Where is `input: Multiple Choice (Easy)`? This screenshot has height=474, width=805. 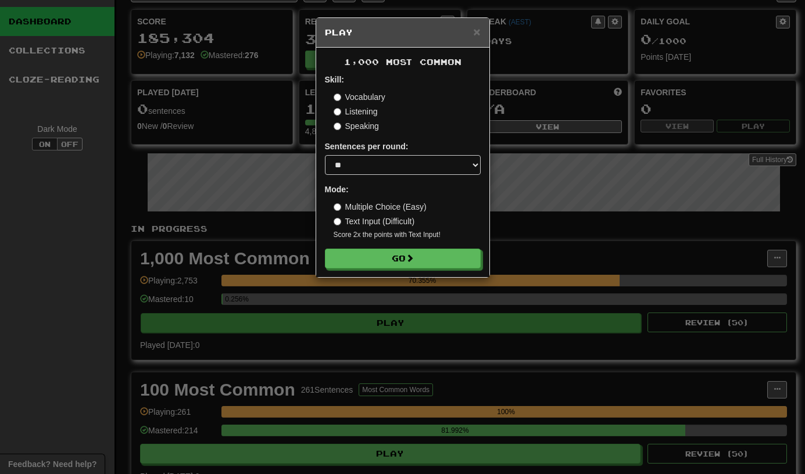
input: Multiple Choice (Easy) is located at coordinates (337, 207).